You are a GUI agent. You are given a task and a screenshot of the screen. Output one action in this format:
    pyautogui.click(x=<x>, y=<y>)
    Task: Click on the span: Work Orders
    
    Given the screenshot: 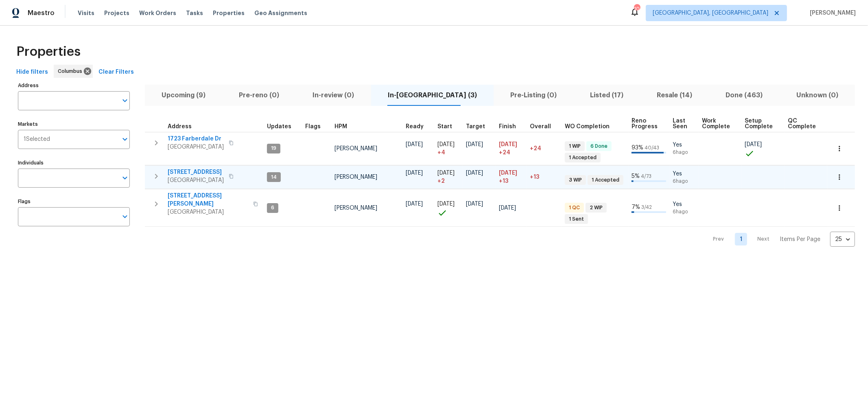 What is the action you would take?
    pyautogui.click(x=157, y=13)
    